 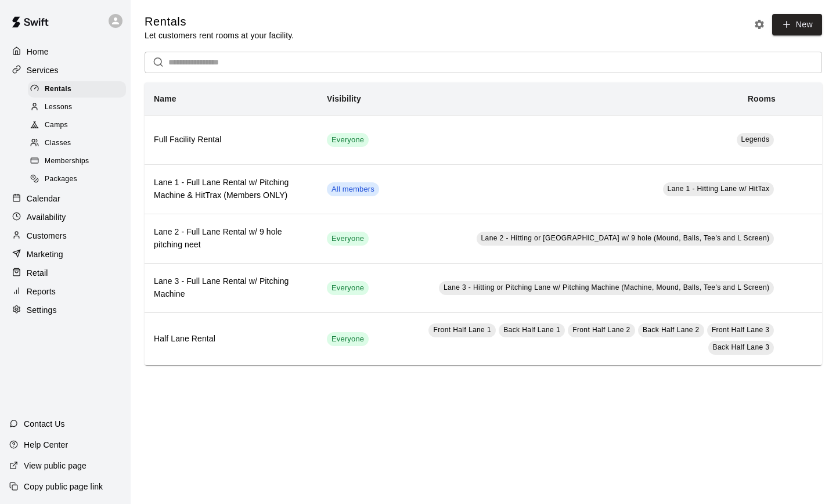 What do you see at coordinates (755, 140) in the screenshot?
I see `span: Legends` at bounding box center [755, 140].